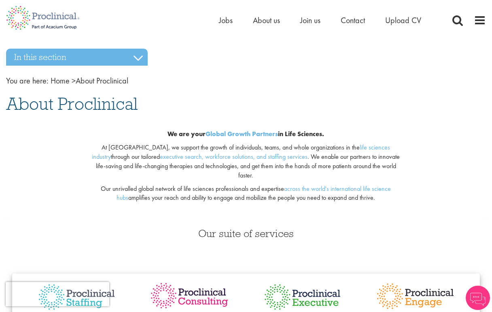  What do you see at coordinates (310, 20) in the screenshot?
I see `a: Join us` at bounding box center [310, 20].